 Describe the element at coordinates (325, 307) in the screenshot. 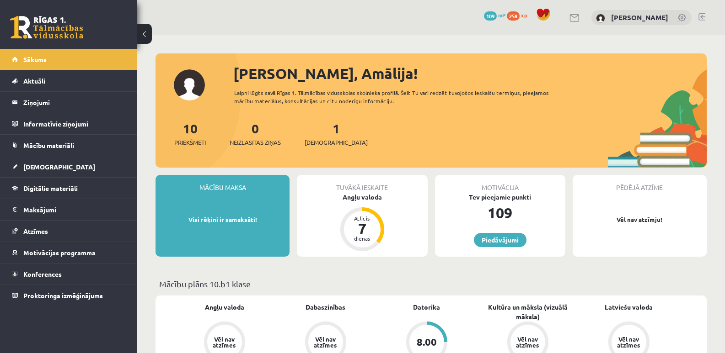

I see `a: Dabaszinības` at that location.